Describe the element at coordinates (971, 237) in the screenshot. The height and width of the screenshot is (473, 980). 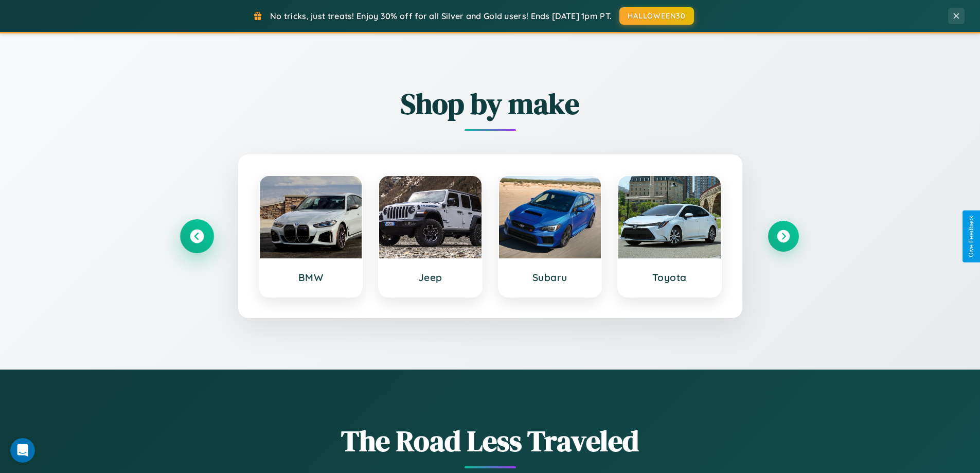
I see `div: Give Feedback` at that location.